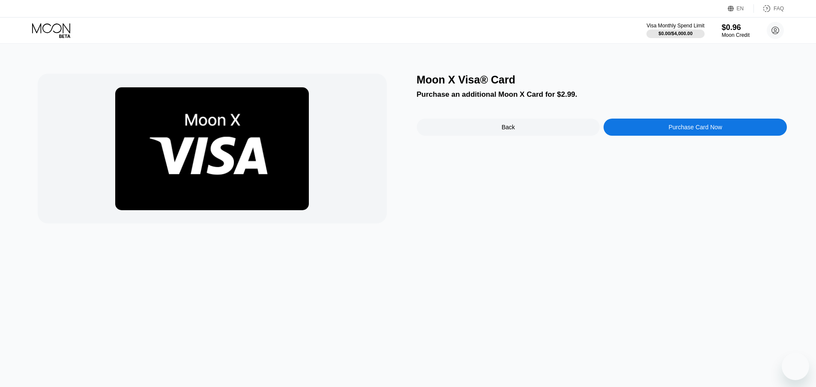  What do you see at coordinates (675, 26) in the screenshot?
I see `div: Visa Monthly Spend Limit` at bounding box center [675, 26].